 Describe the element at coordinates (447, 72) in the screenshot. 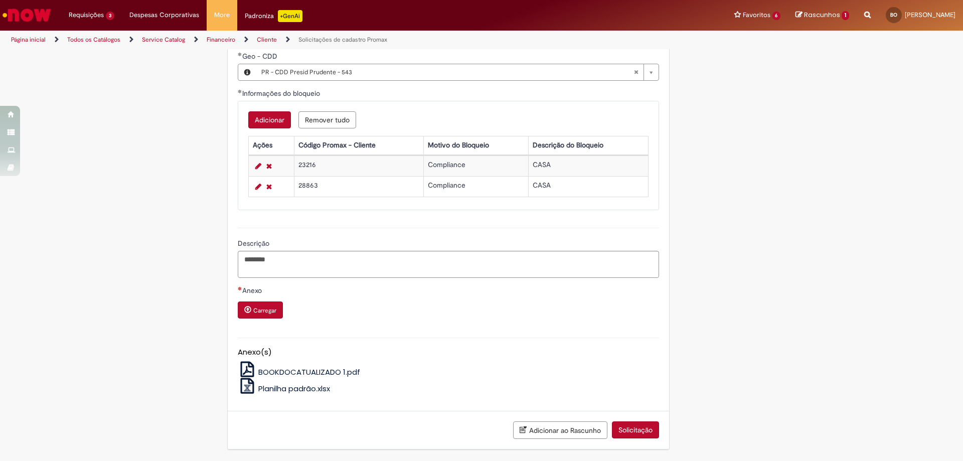

I see `span: PR - CDD Presid Prudente - 543` at that location.